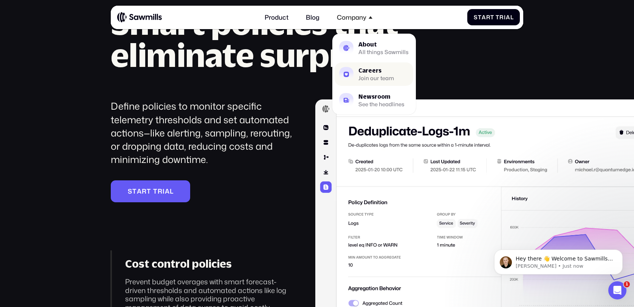 This screenshot has width=634, height=307. Describe the element at coordinates (287, 39) in the screenshot. I see `h2: Smart policies that eliminate surprises` at that location.